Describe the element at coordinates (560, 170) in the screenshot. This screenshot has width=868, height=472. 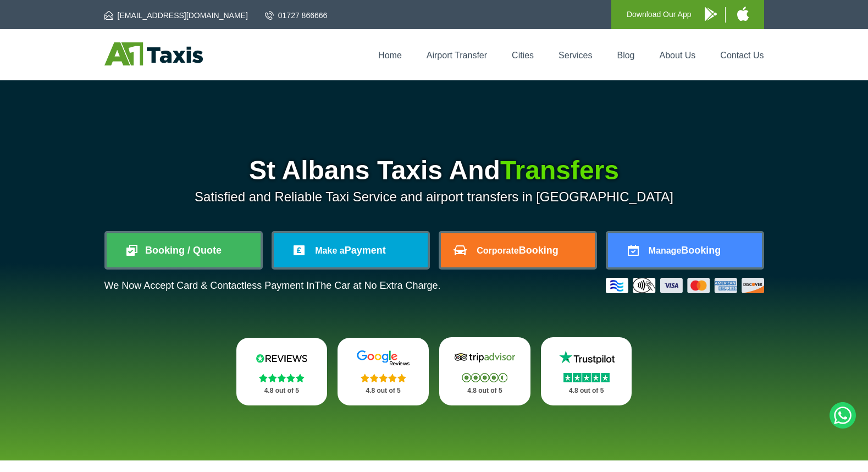
I see `span: Transfers` at that location.